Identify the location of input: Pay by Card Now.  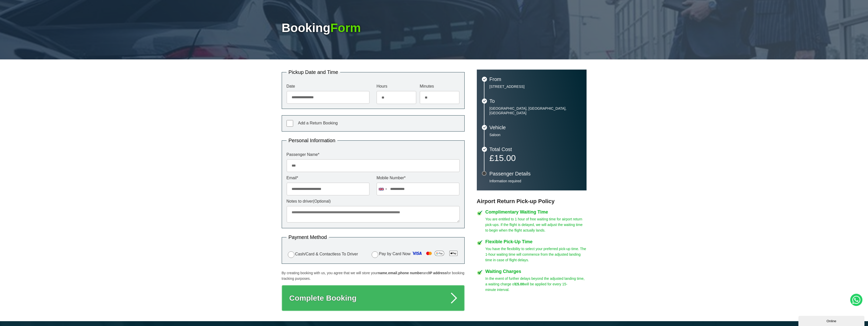
(375, 255).